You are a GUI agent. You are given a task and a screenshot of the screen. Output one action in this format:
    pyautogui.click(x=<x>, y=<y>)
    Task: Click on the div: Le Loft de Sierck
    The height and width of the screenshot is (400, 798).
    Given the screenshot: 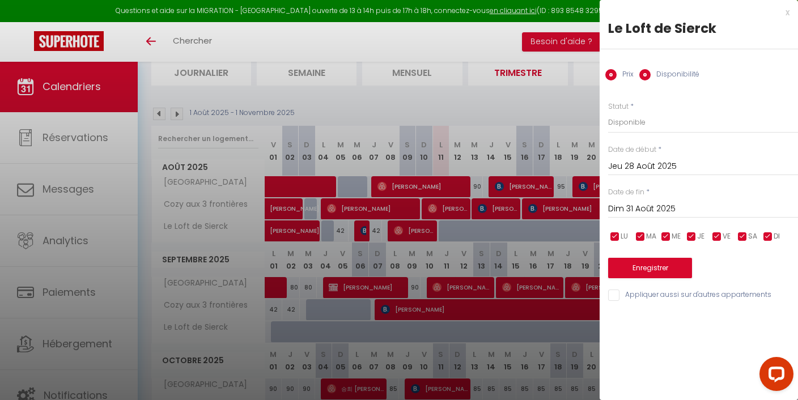 What is the action you would take?
    pyautogui.click(x=698, y=28)
    